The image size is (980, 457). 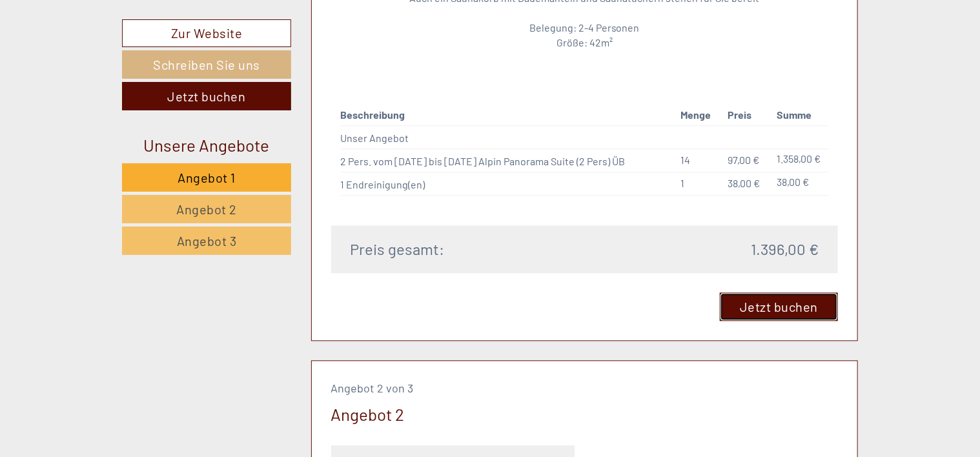 I want to click on th: Beschreibung, so click(x=508, y=115).